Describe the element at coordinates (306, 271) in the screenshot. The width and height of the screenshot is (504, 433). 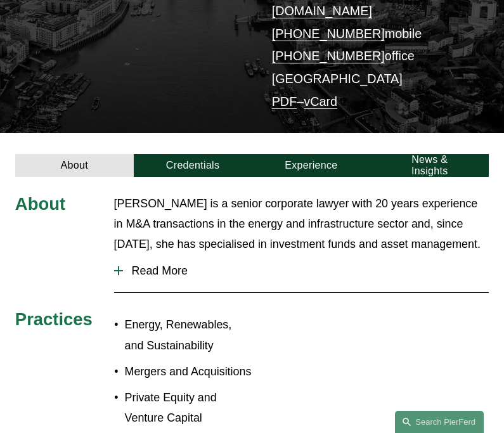
I see `span: Read More` at that location.